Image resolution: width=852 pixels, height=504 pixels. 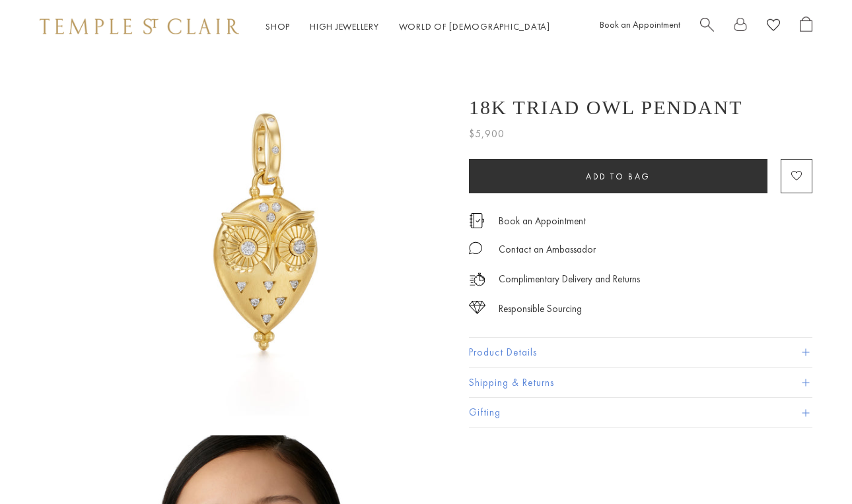 I want to click on img: icon_delivery.svg, so click(x=477, y=279).